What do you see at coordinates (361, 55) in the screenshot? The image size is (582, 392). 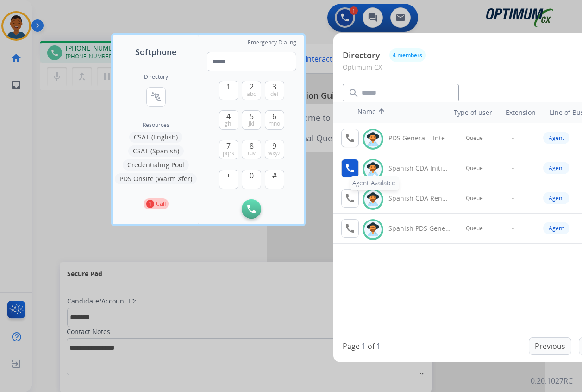 I see `p: Directory` at bounding box center [361, 55].